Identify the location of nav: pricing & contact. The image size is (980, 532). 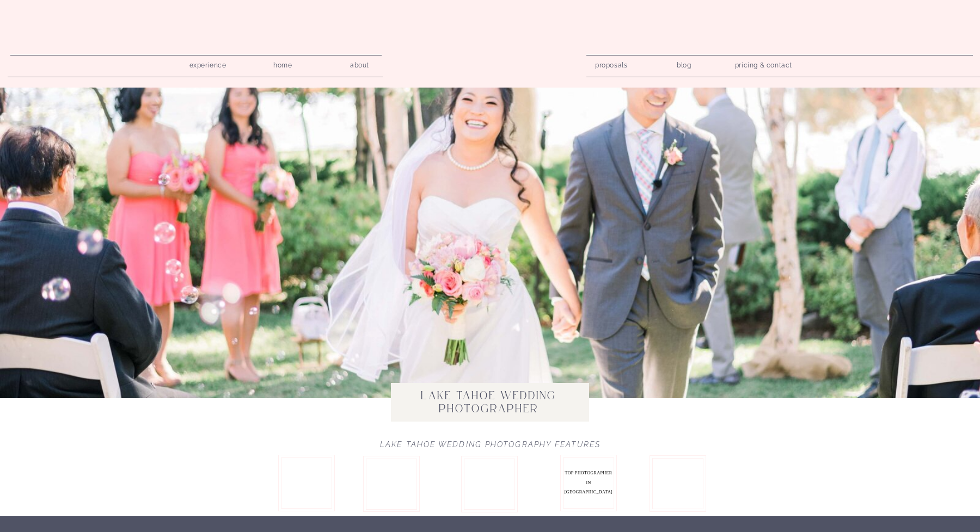
(764, 66).